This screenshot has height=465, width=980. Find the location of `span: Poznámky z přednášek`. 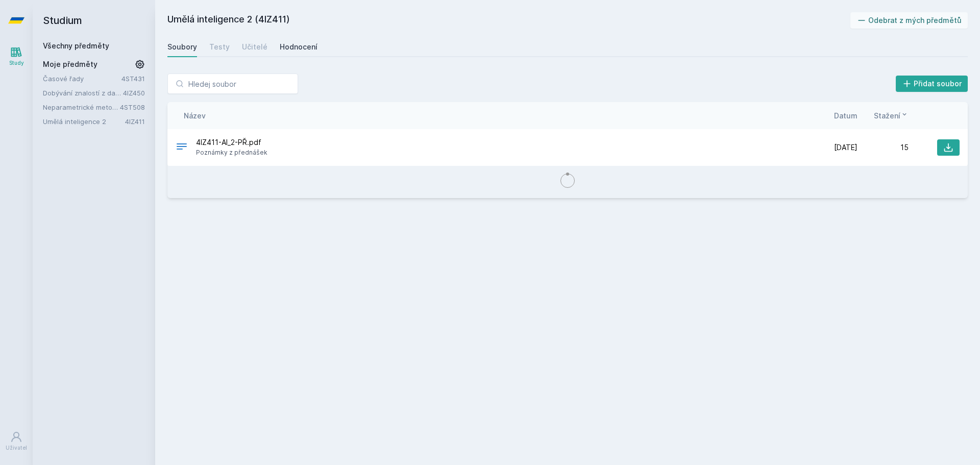

span: Poznámky z přednášek is located at coordinates (232, 152).